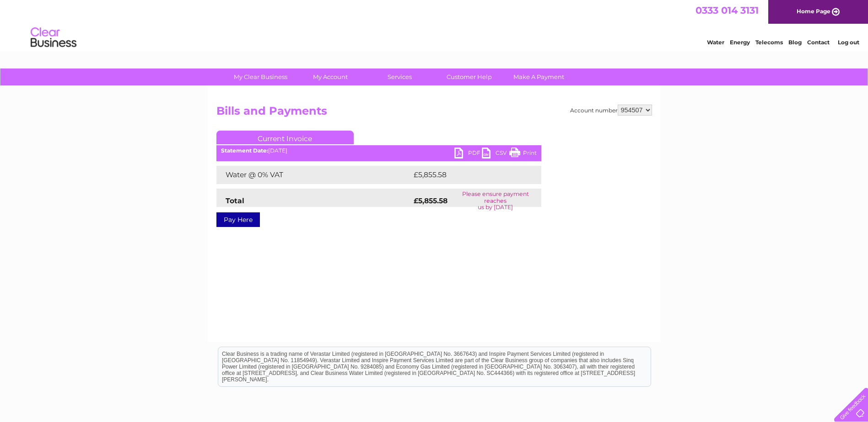 The height and width of the screenshot is (422, 868). What do you see at coordinates (54, 37) in the screenshot?
I see `img: logo.png` at bounding box center [54, 37].